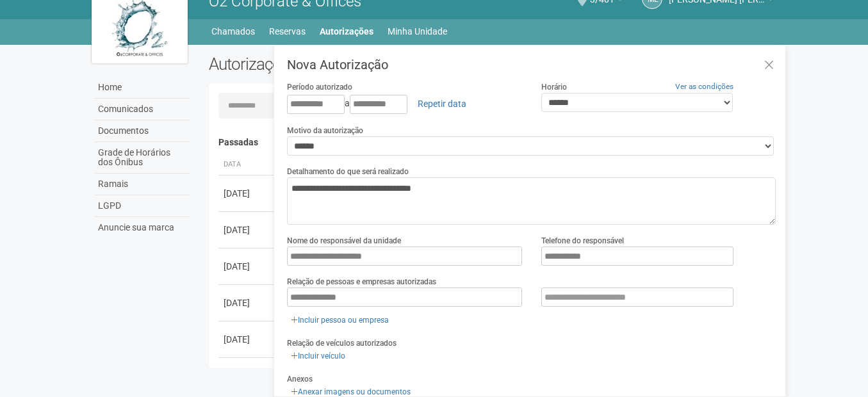 This screenshot has width=868, height=397. Describe the element at coordinates (341, 343) in the screenshot. I see `label: Relação de veículos autorizados` at that location.